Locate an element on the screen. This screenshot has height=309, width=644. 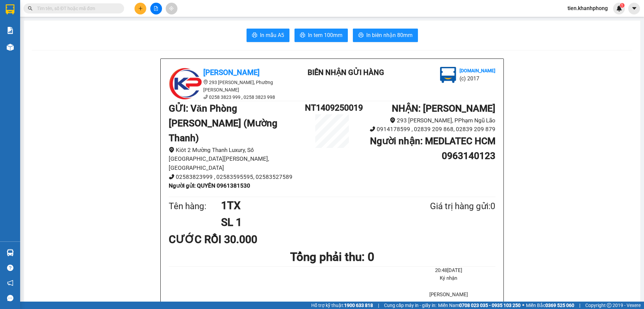
span: Miền Nam is located at coordinates (479, 305).